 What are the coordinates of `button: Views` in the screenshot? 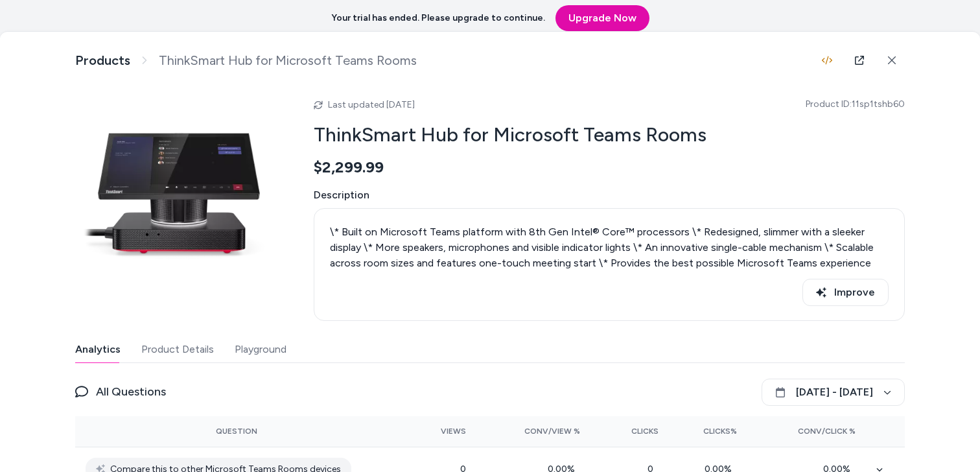 It's located at (437, 430).